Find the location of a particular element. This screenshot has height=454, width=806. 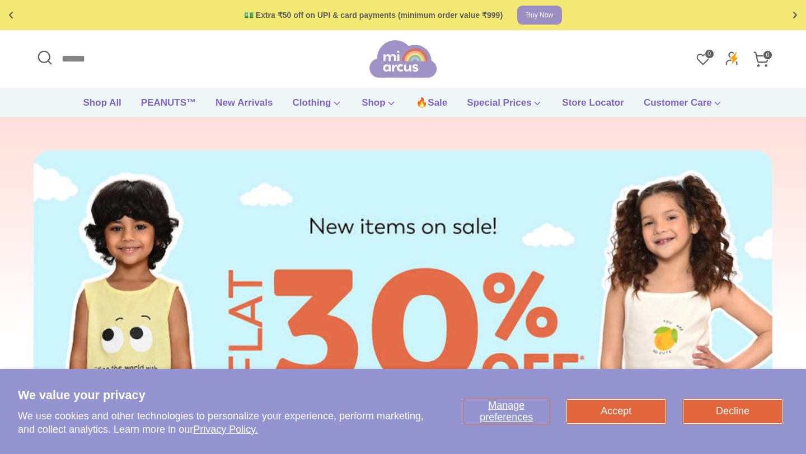

a: Shop All is located at coordinates (102, 106).